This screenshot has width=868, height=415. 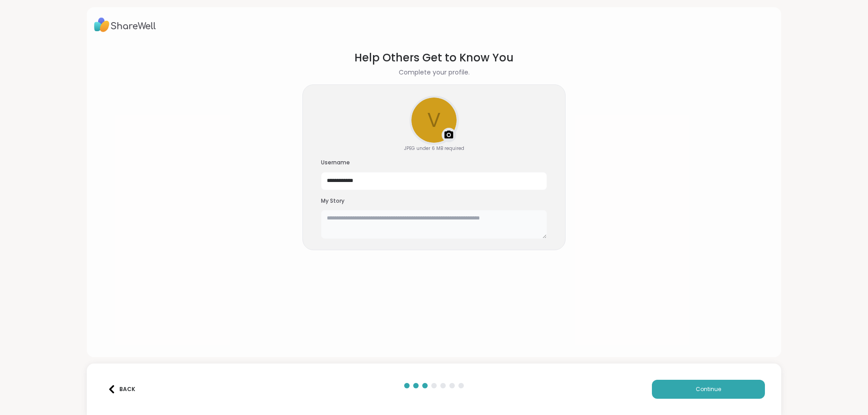 I want to click on h1: Help Others Get to Know You, so click(x=434, y=58).